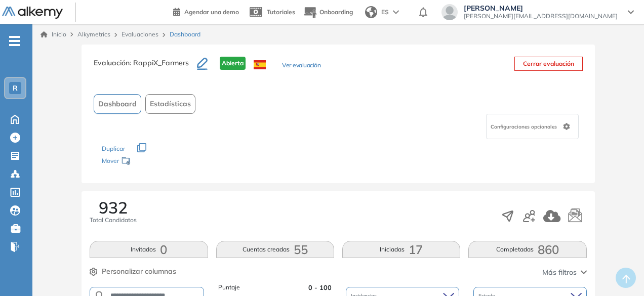  What do you see at coordinates (206, 11) in the screenshot?
I see `a: Agendar una demo` at bounding box center [206, 11].